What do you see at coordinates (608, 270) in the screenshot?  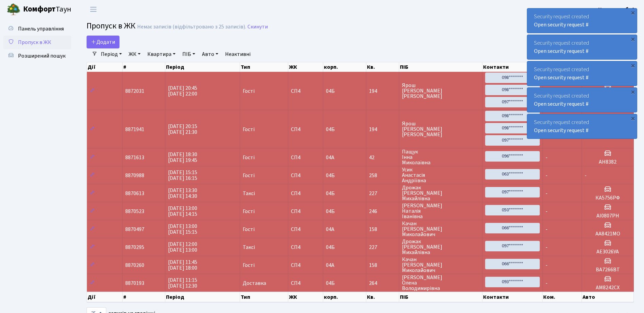 I see `h5: ВА7266ВТ` at bounding box center [608, 270].